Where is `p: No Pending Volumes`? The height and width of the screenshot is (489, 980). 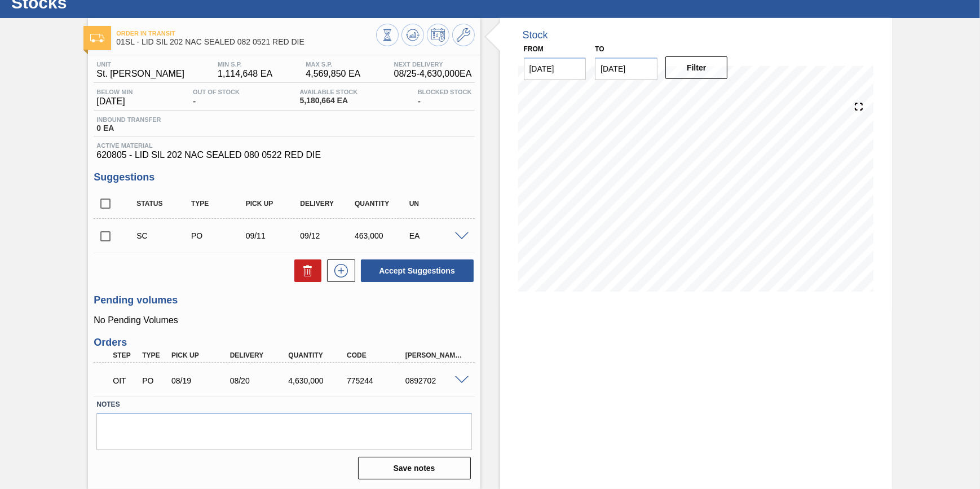 p: No Pending Volumes is located at coordinates (284, 320).